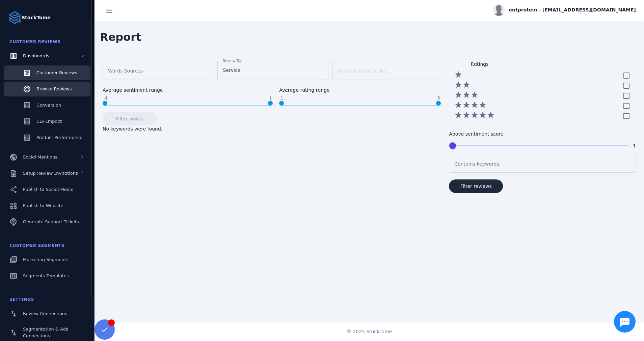 Image resolution: width=644 pixels, height=341 pixels. What do you see at coordinates (47, 276) in the screenshot?
I see `a: Segments Templates` at bounding box center [47, 276].